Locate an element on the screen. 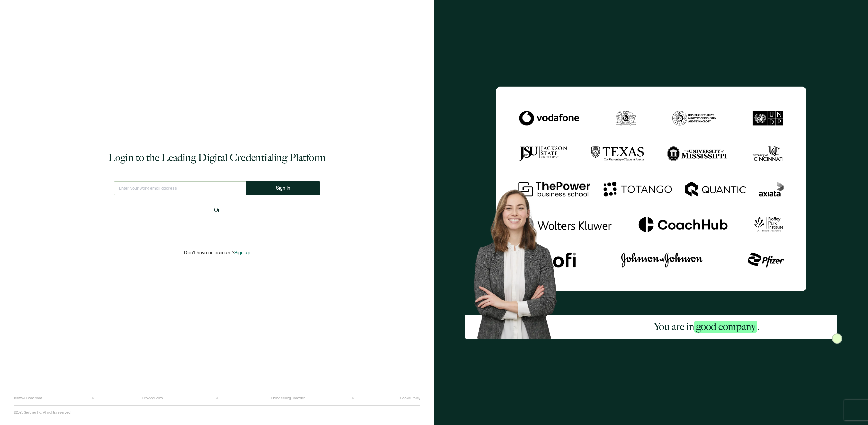 The width and height of the screenshot is (868, 425). h2: You are in . is located at coordinates (707, 326).